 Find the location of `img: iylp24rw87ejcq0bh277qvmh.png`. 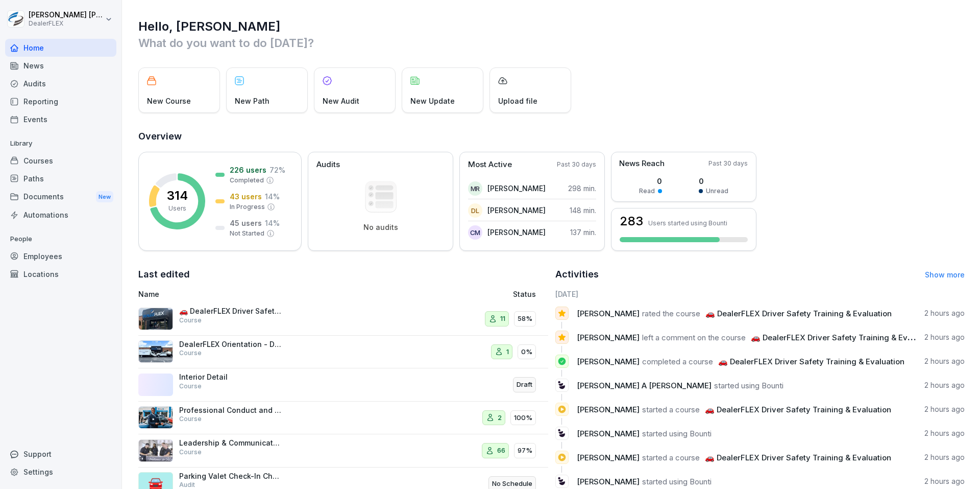

img: iylp24rw87ejcq0bh277qvmh.png is located at coordinates (155, 352).